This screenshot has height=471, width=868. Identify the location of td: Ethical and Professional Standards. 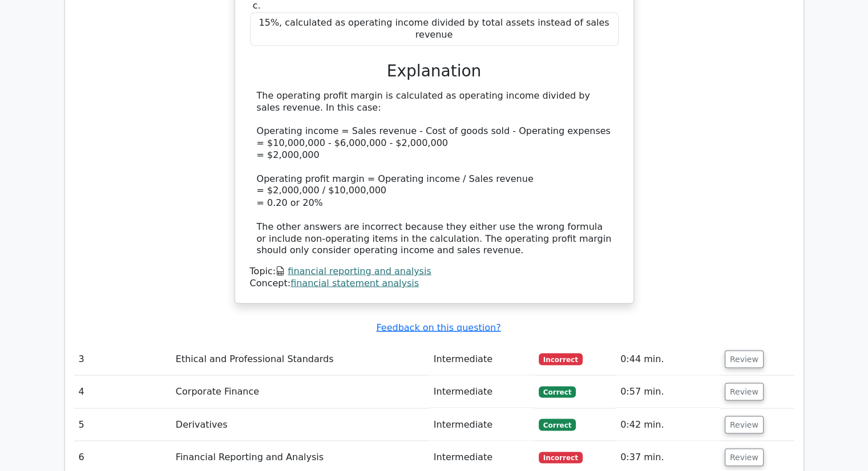
(301, 358).